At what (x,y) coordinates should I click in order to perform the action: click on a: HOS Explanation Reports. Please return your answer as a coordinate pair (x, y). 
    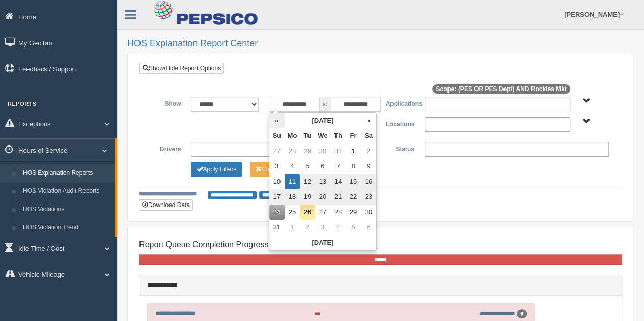
    Looking at the image, I should click on (66, 174).